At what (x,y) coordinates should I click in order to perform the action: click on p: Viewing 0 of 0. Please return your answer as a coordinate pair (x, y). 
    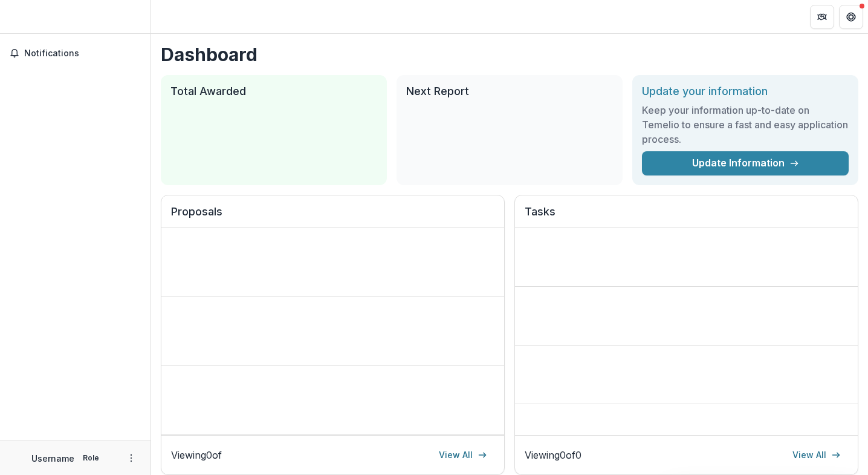
    Looking at the image, I should click on (553, 455).